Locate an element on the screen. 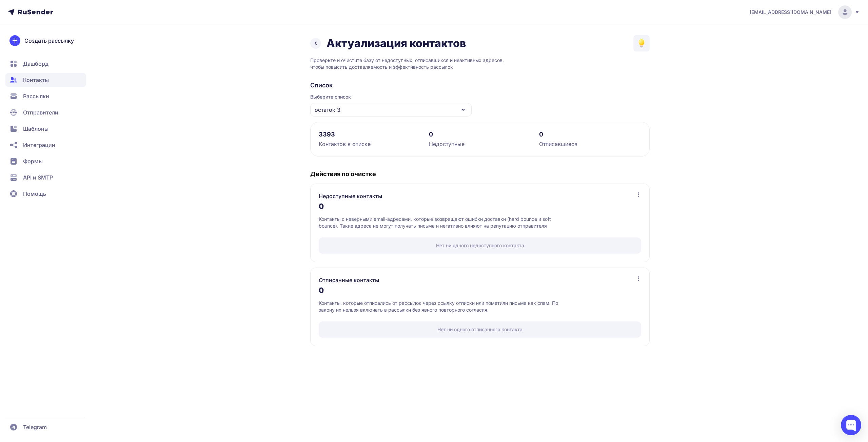 The image size is (868, 442). span: остаток 3 is located at coordinates (327, 110).